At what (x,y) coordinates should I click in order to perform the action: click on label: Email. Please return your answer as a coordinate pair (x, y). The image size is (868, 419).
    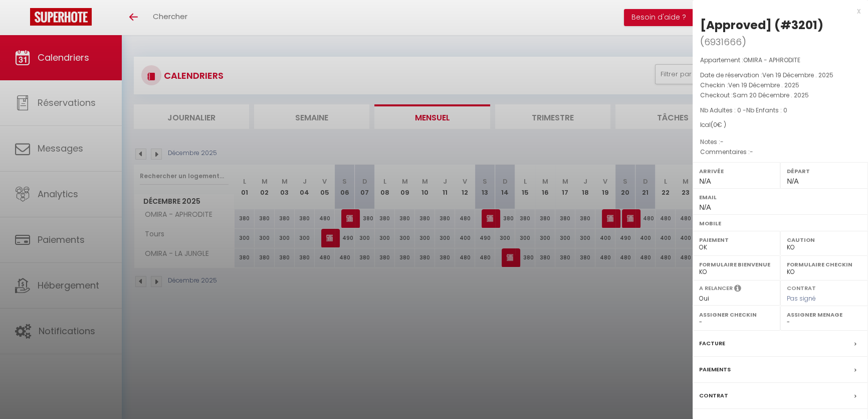
    Looking at the image, I should click on (780, 197).